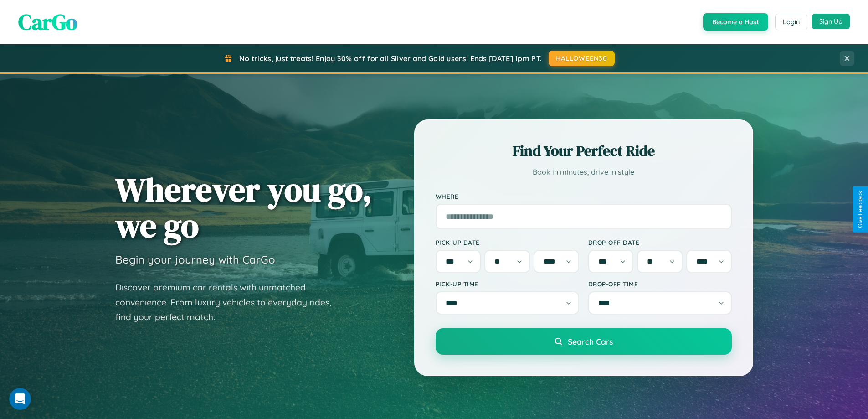  Describe the element at coordinates (195, 259) in the screenshot. I see `h3: Begin your journey with CarGo` at that location.